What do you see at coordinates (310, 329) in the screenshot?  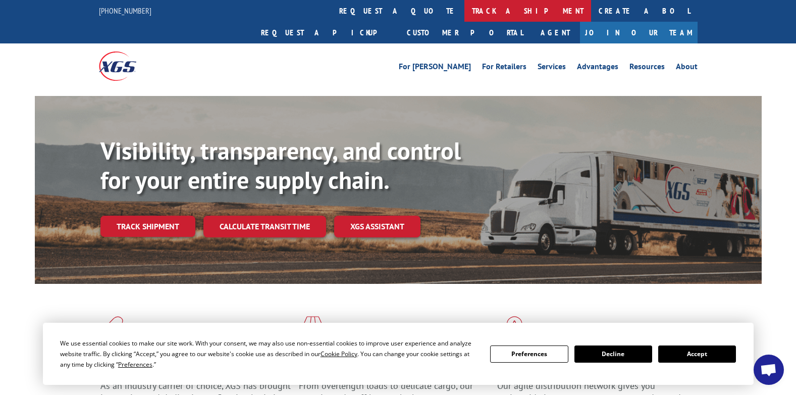 I see `img: xgs-icon-focused-on-flooring-red` at bounding box center [310, 329].